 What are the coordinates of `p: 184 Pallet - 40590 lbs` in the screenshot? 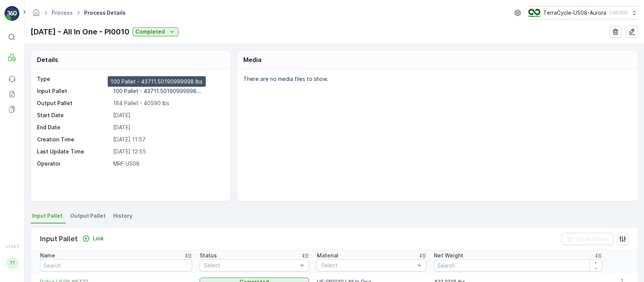 It's located at (168, 103).